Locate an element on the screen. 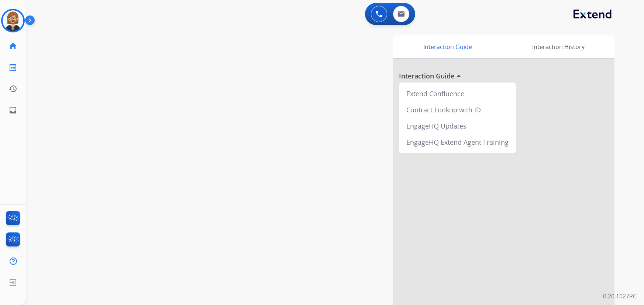  mat-icon: inbox is located at coordinates (13, 110).